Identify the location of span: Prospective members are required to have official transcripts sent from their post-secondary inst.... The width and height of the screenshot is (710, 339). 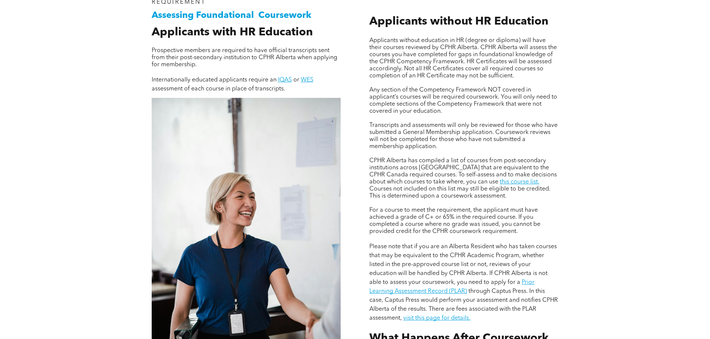
(244, 58).